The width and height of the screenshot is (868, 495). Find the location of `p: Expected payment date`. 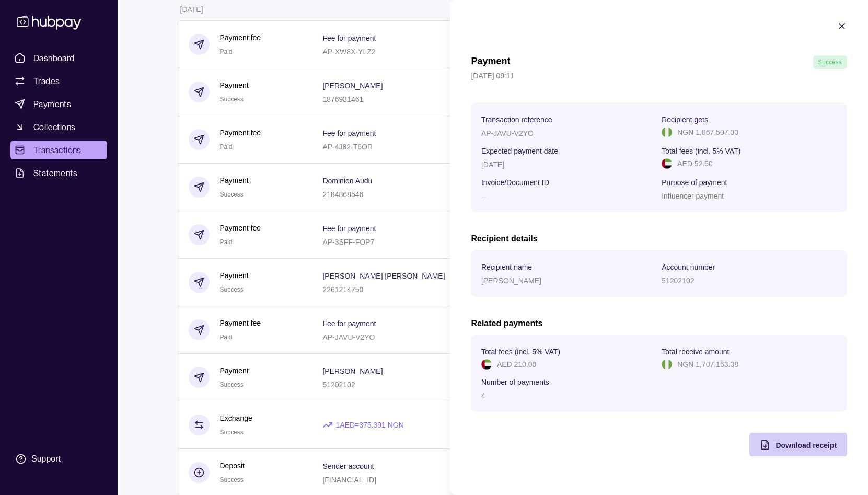

p: Expected payment date is located at coordinates (519, 151).